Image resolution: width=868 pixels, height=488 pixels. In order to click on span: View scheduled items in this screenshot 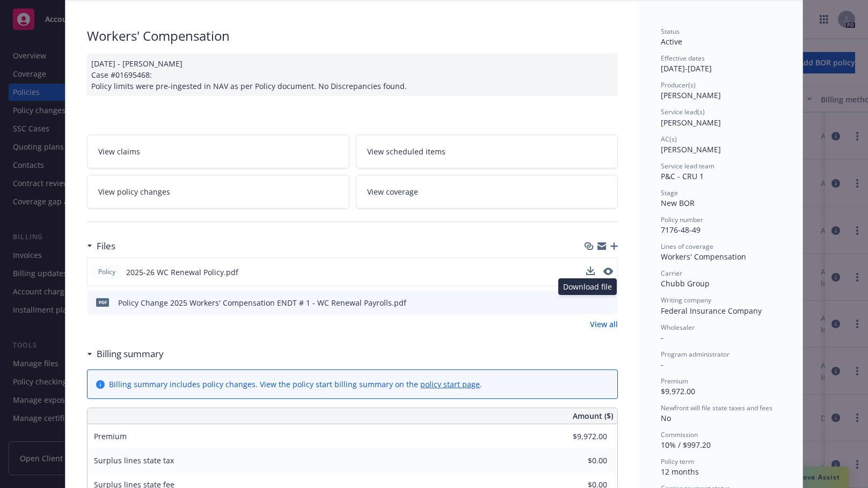, I will do `click(406, 151)`.